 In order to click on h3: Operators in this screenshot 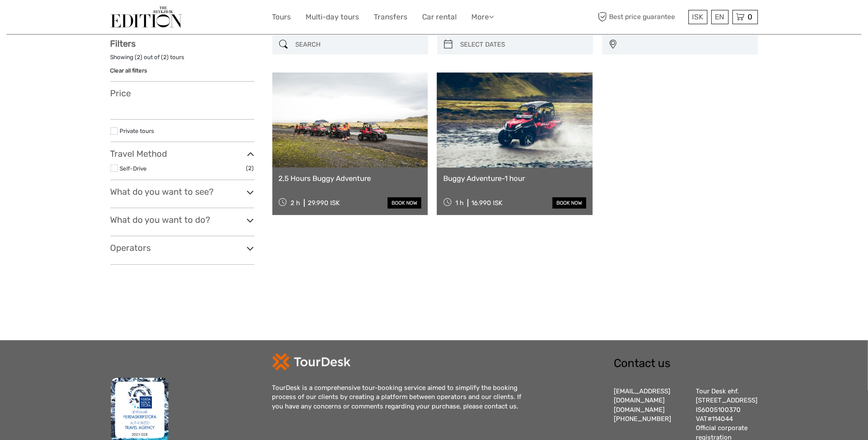, I will do `click(183, 248)`.